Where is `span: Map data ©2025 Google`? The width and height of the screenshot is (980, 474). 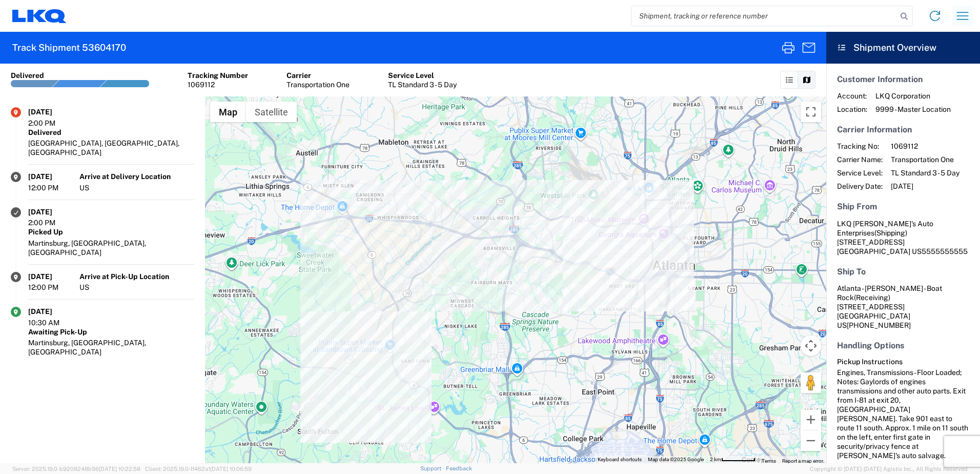 span: Map data ©2025 Google is located at coordinates (675, 459).